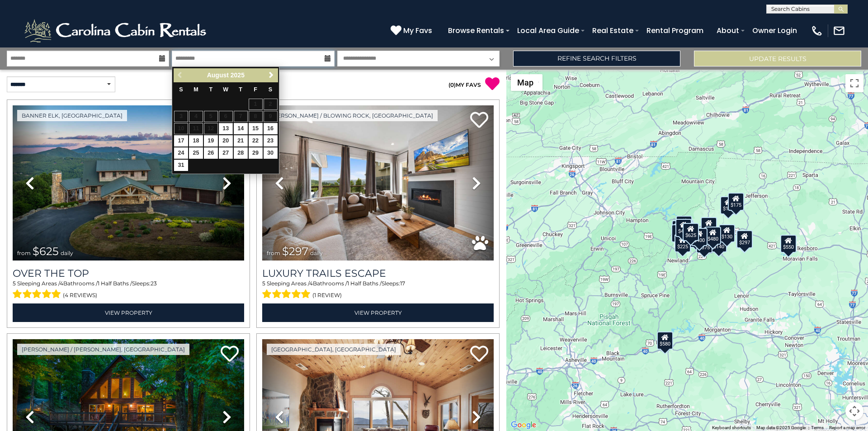  I want to click on span: (4 reviews), so click(80, 295).